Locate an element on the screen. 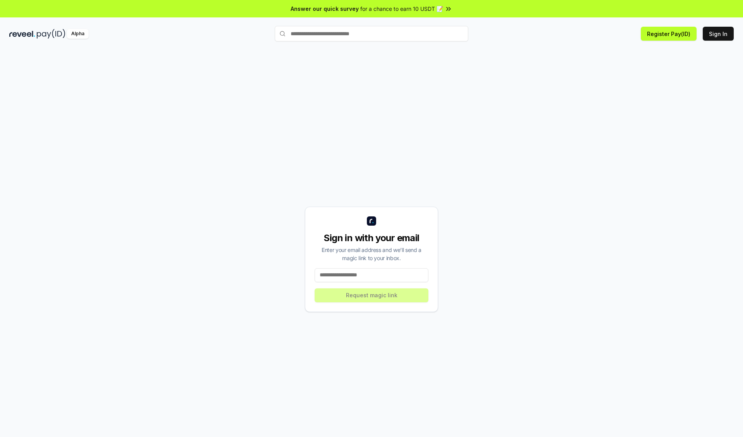 This screenshot has height=437, width=743. div: Enter your email address and we’ll send a magic link to your inbox. is located at coordinates (371, 254).